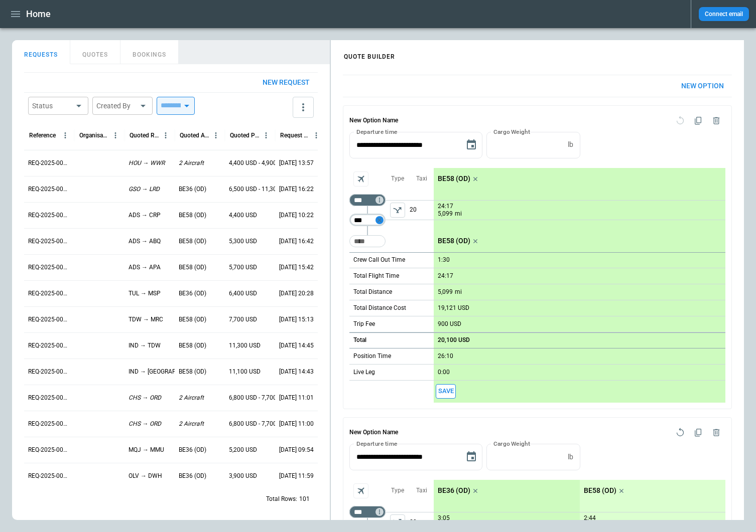  Describe the element at coordinates (243, 241) in the screenshot. I see `p: 5,300 USD` at that location.